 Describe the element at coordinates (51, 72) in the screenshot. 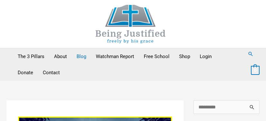

I see `a: Contact` at that location.